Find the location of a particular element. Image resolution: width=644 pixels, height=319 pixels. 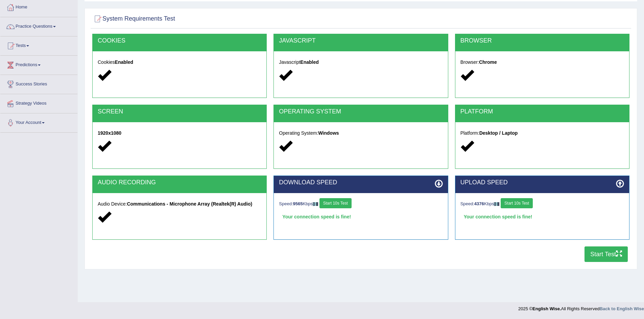

a: Strategy Videos is located at coordinates (39, 103).